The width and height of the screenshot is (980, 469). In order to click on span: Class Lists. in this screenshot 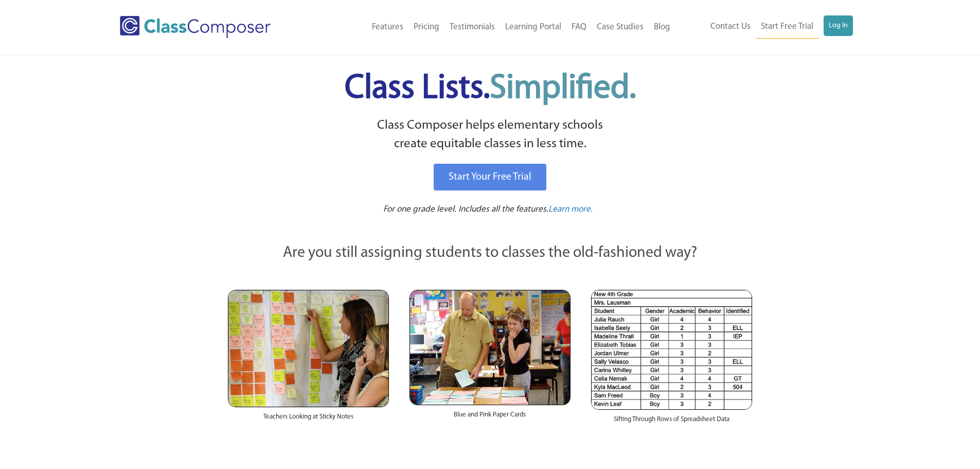, I will do `click(490, 89)`.